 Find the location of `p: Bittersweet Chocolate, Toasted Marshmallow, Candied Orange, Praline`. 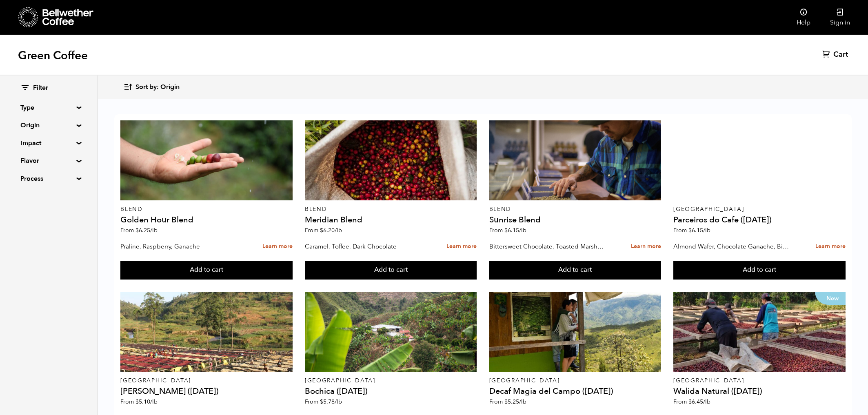

p: Bittersweet Chocolate, Toasted Marshmallow, Candied Orange, Praline is located at coordinates (548, 247).